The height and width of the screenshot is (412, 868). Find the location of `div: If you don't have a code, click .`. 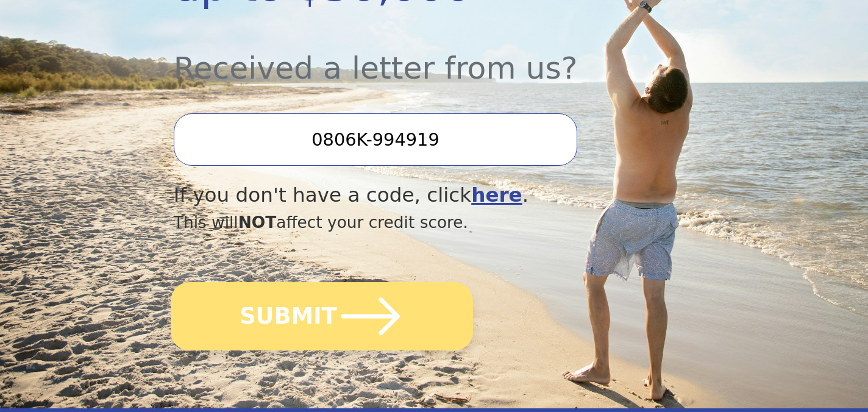

div: If you don't have a code, click . is located at coordinates (395, 195).